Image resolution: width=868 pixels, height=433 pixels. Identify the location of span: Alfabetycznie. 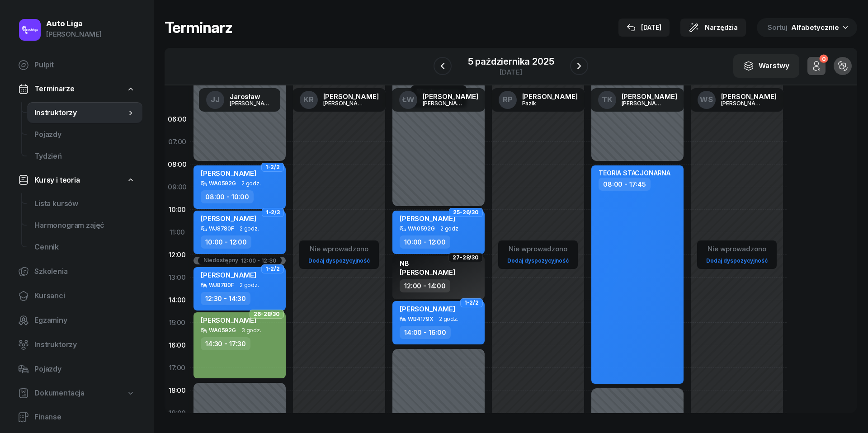
(814, 27).